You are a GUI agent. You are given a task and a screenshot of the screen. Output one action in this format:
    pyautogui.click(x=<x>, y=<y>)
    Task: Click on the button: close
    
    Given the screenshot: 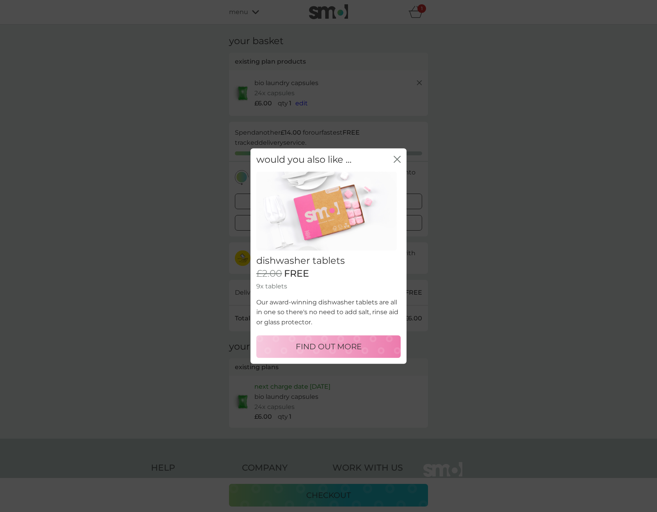 What is the action you would take?
    pyautogui.click(x=397, y=160)
    